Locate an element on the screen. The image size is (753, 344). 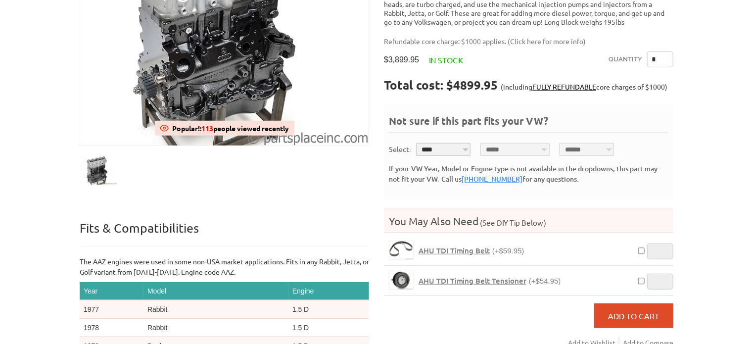
p: The AAZ engines were used in some non-USA market applications. Fits in any Rabbit, Jetta, or Golf... is located at coordinates (224, 267).